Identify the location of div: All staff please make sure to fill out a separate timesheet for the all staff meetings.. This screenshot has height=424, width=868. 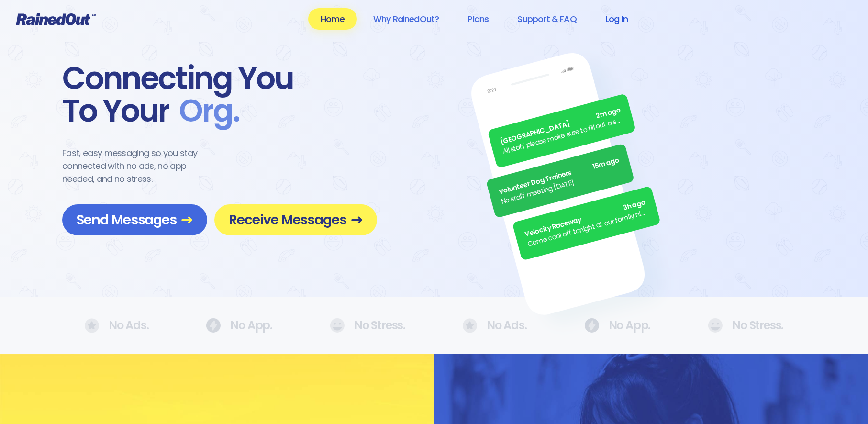
(563, 136).